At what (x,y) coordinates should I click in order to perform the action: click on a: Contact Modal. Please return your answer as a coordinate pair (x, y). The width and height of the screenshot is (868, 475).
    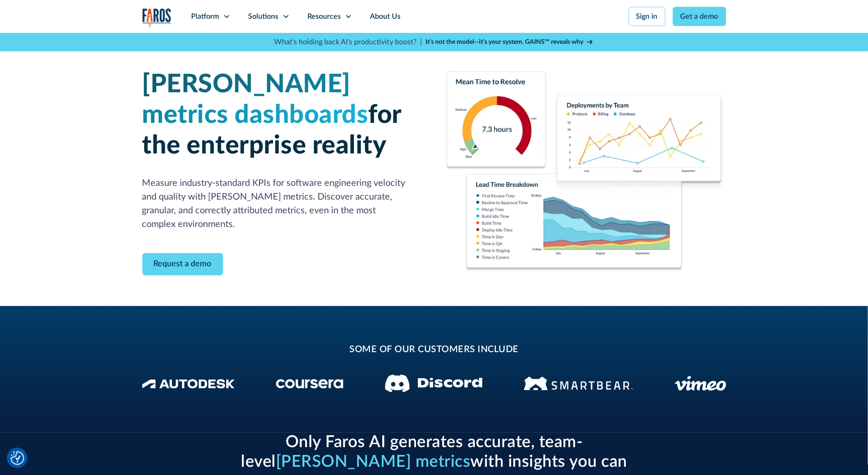
    Looking at the image, I should click on (182, 264).